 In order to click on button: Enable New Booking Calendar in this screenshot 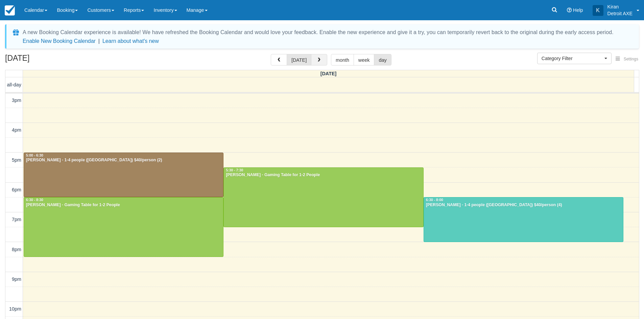, I will do `click(59, 41)`.